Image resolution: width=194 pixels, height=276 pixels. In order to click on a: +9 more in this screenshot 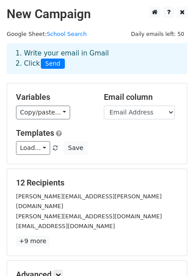, I will do `click(32, 241)`.